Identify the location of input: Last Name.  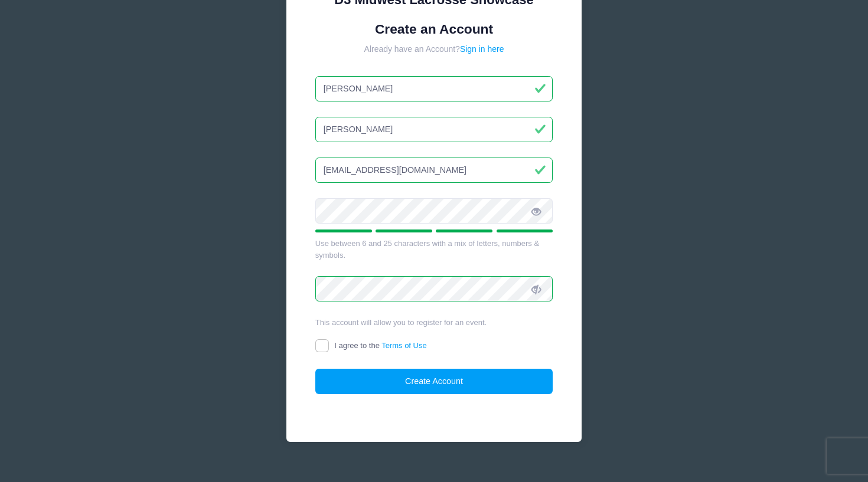
(434, 129).